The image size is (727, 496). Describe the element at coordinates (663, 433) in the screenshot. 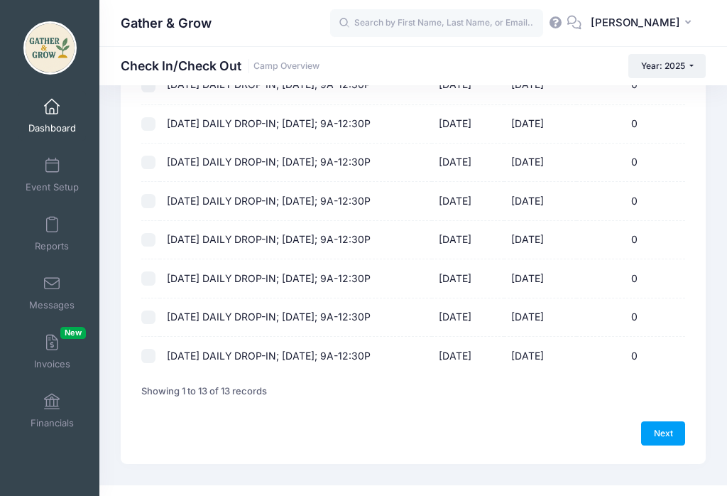

I see `a: Next` at that location.